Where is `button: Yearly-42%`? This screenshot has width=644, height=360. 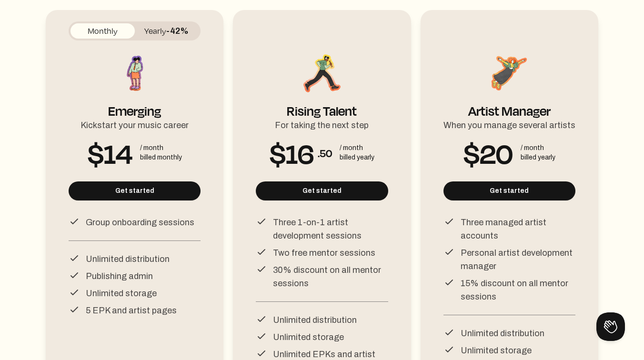 button: Yearly-42% is located at coordinates (167, 31).